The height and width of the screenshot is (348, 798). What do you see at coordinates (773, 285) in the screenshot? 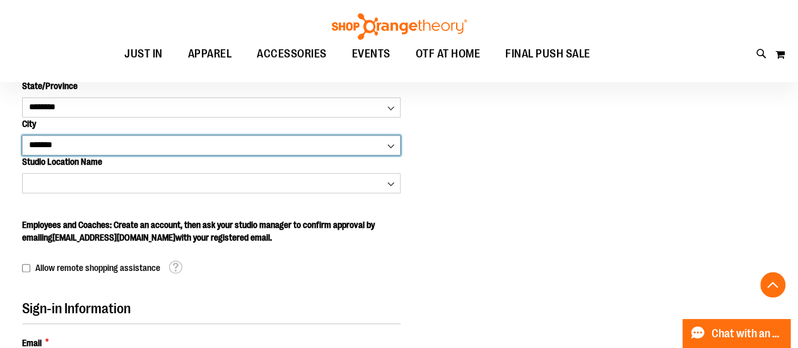
I see `button: Back To Top` at bounding box center [773, 285].